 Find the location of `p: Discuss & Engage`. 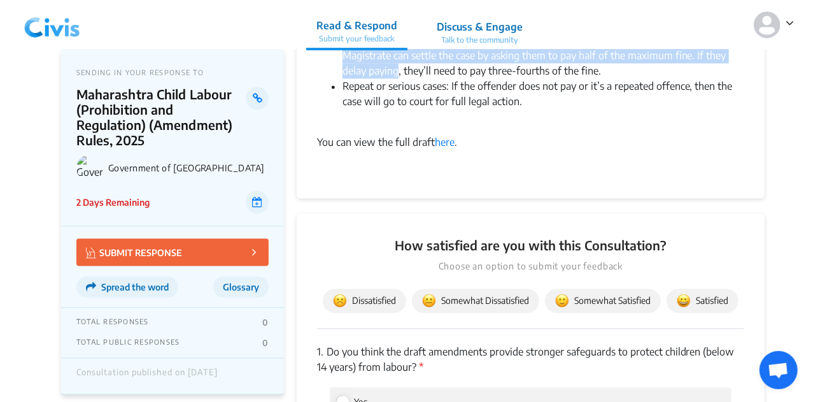

p: Discuss & Engage is located at coordinates (479, 27).